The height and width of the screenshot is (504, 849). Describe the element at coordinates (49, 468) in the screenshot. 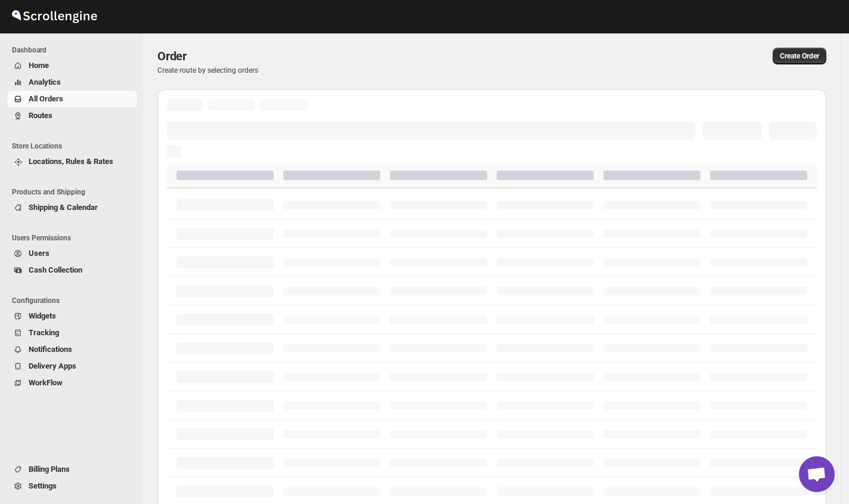

I see `span: Billing Plans` at that location.